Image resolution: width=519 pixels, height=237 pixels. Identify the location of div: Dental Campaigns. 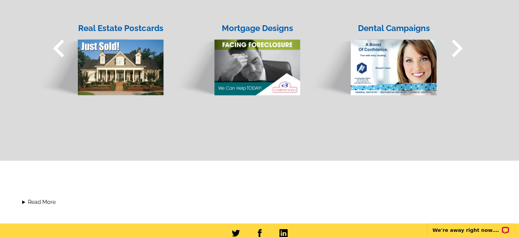
(394, 28).